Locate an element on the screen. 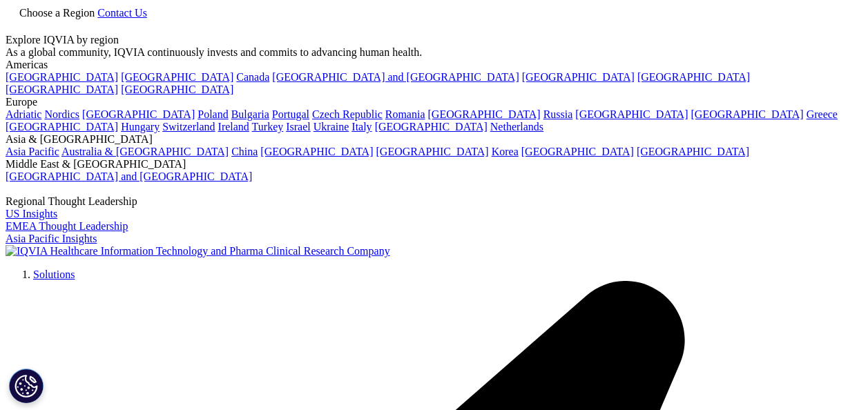 The height and width of the screenshot is (410, 868). div: Americas is located at coordinates (434, 65).